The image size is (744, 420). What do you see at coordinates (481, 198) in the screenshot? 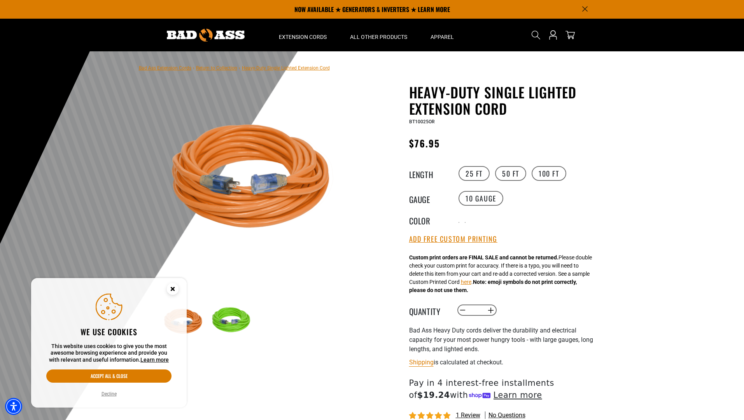
I see `label: 10 Gauge` at bounding box center [481, 198].